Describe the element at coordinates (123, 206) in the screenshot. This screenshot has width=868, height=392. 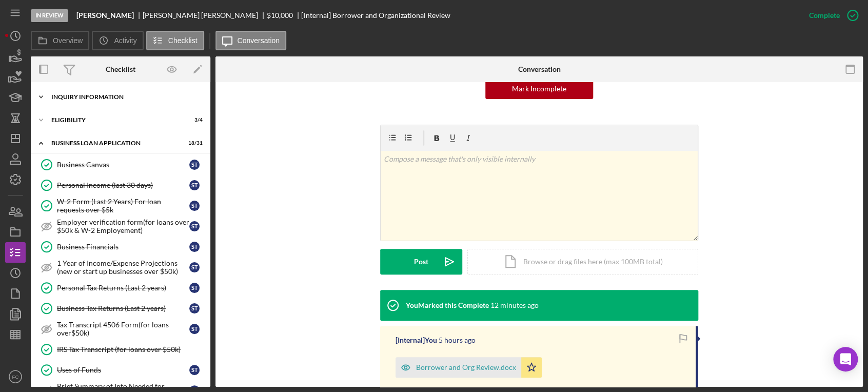
I see `div: W-2 Form (Last 2 Years) For loan requests over $5k` at that location.